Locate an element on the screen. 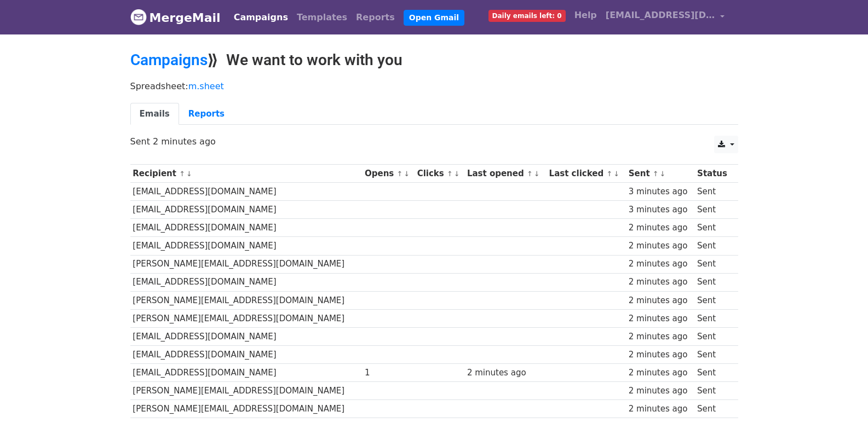 This screenshot has height=423, width=868. th: Clicks is located at coordinates (439, 173).